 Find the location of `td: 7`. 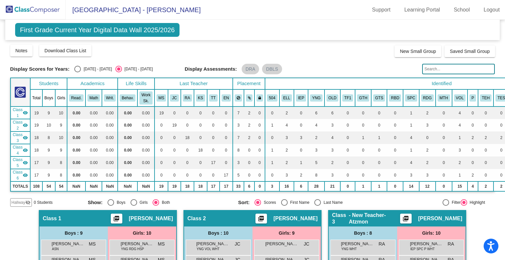

td: 7 is located at coordinates (238, 138).